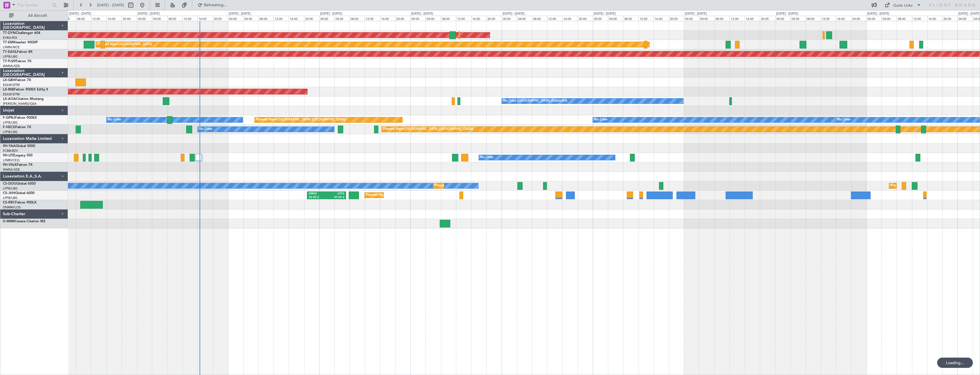  Describe the element at coordinates (9, 156) in the screenshot. I see `span: 9H-LPZ` at that location.